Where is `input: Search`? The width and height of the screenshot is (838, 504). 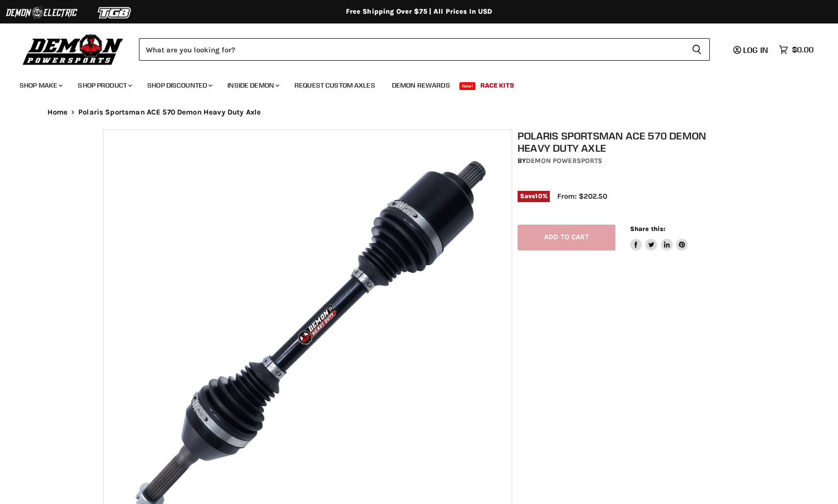 input: Search is located at coordinates (411, 50).